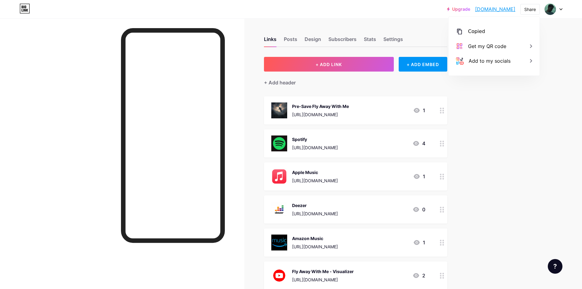 This screenshot has height=289, width=582. I want to click on div: 2, so click(419, 275).